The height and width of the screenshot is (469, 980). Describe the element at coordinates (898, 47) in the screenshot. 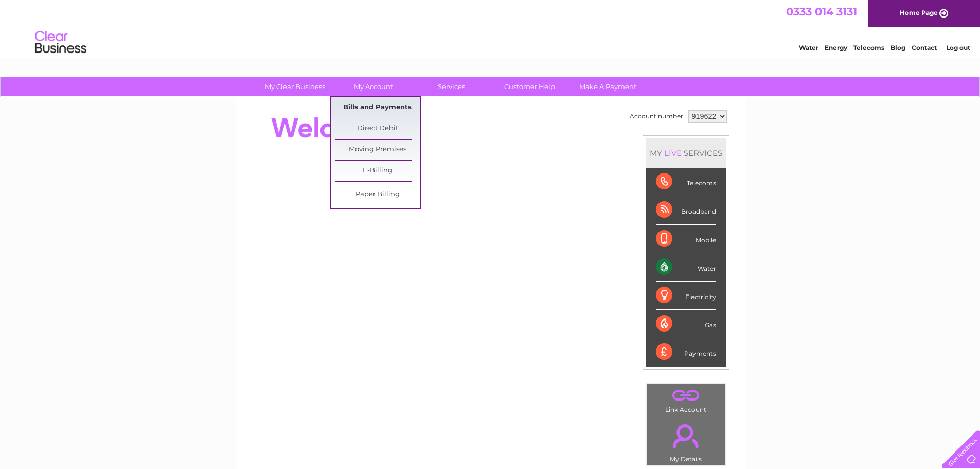

I see `a: Blog` at that location.